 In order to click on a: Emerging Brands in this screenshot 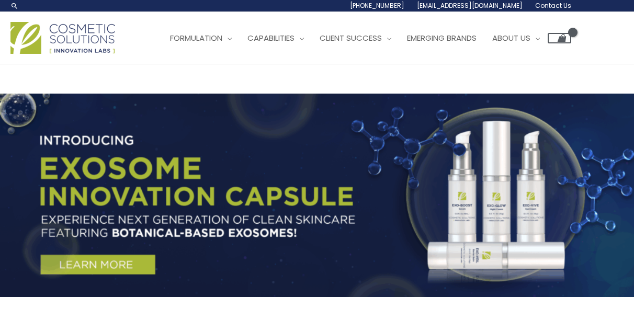, I will do `click(441, 38)`.